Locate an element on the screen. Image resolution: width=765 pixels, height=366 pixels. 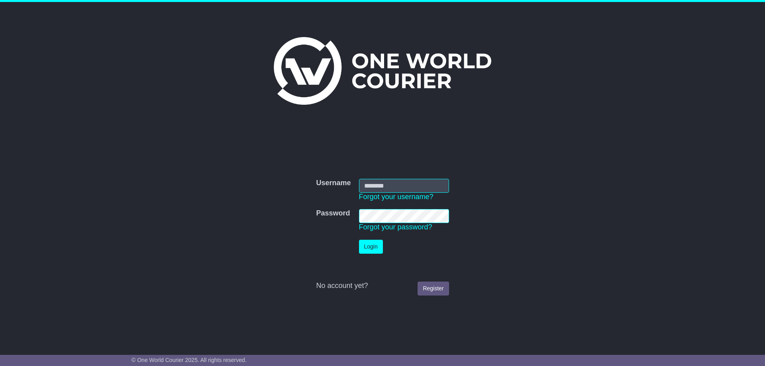
label: Username is located at coordinates (333, 183).